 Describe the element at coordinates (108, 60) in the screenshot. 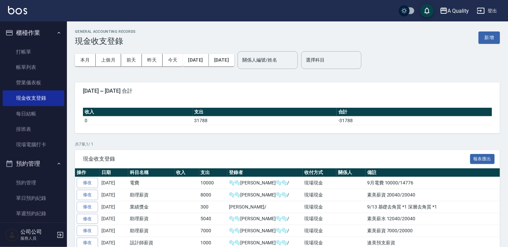

I see `button: 上個月` at that location.